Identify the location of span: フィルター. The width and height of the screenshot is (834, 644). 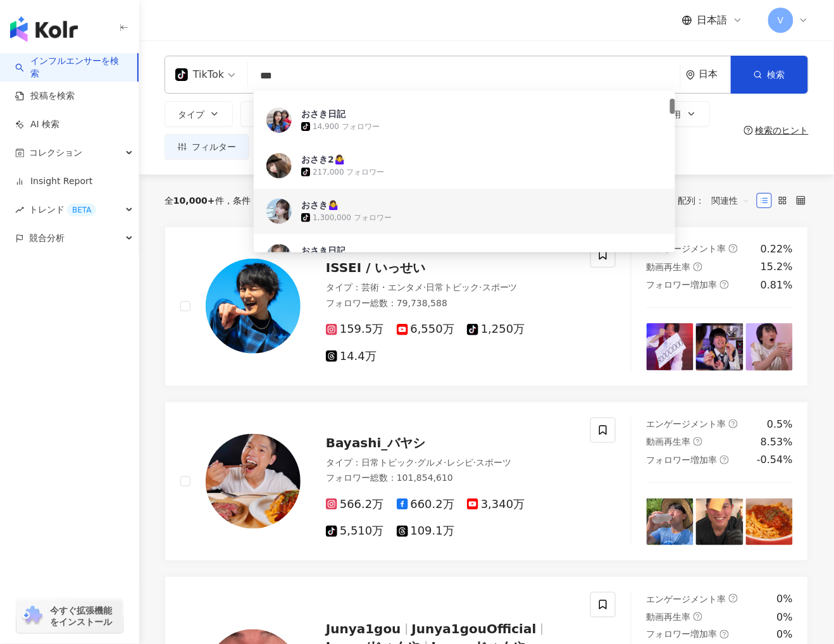
(214, 146).